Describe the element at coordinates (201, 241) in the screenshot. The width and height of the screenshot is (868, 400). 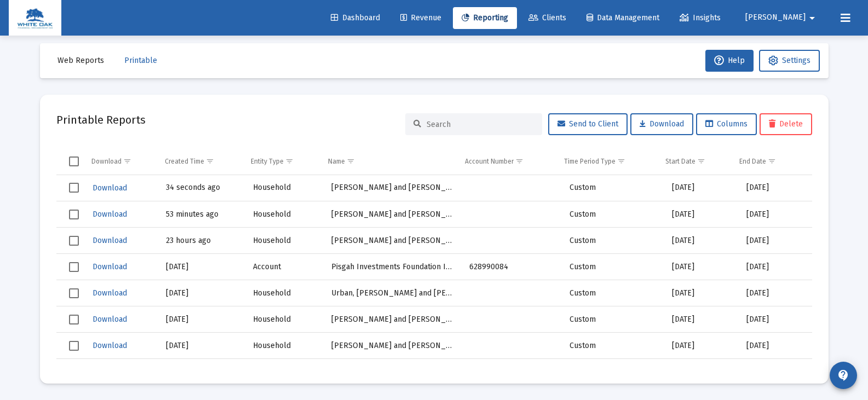
I see `td: 23 hours ago` at that location.